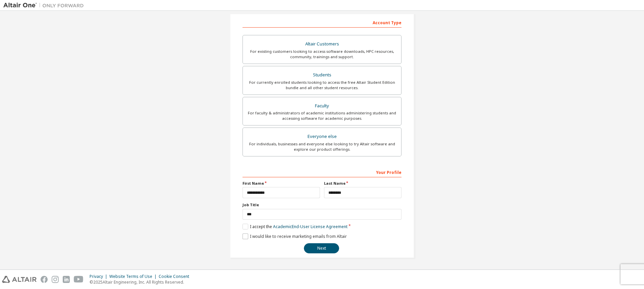 This screenshot has height=289, width=644. Describe the element at coordinates (78, 279) in the screenshot. I see `img: youtube.svg` at that location.